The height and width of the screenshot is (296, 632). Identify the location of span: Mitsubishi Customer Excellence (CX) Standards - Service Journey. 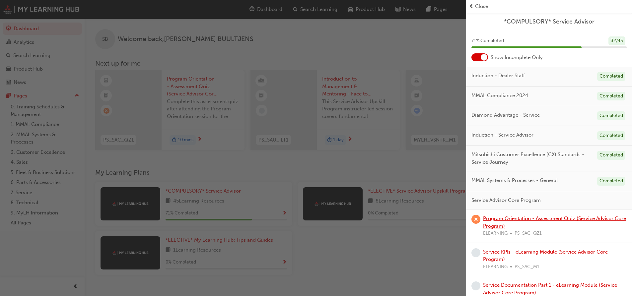
(532, 158).